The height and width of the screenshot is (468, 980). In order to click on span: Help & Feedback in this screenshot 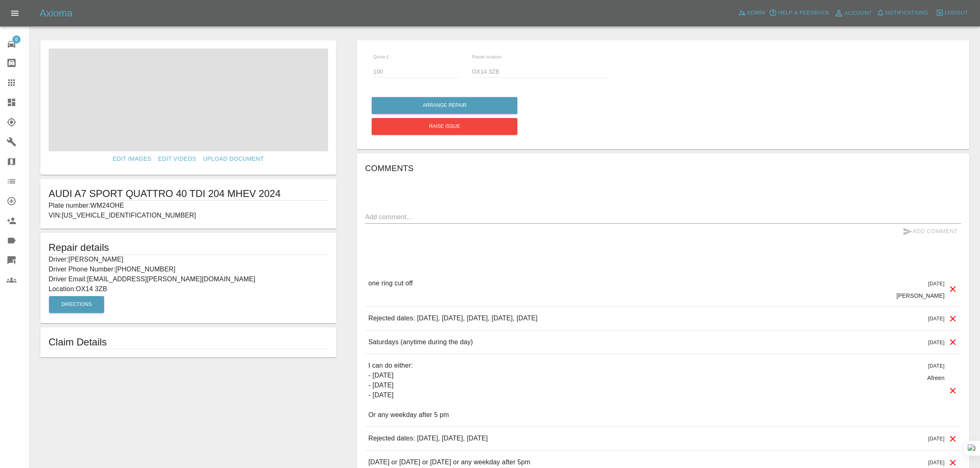, I will do `click(803, 13)`.